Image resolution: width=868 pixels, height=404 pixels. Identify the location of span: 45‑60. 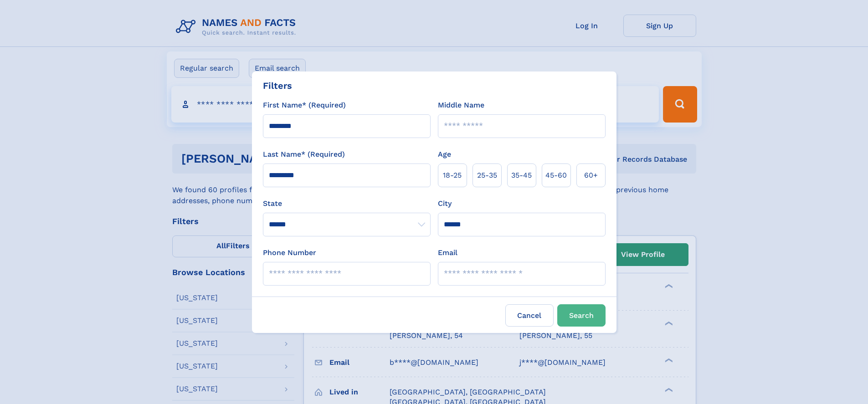
(556, 175).